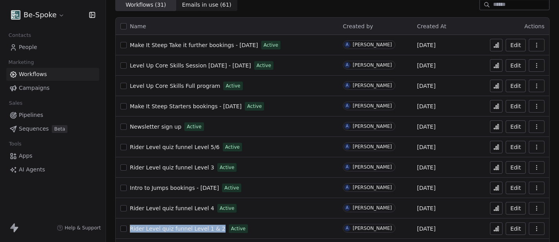 This screenshot has height=242, width=559. I want to click on span: Created by, so click(358, 26).